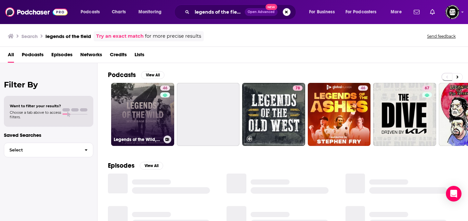  What do you see at coordinates (48, 150) in the screenshot?
I see `button: Select` at bounding box center [48, 150].